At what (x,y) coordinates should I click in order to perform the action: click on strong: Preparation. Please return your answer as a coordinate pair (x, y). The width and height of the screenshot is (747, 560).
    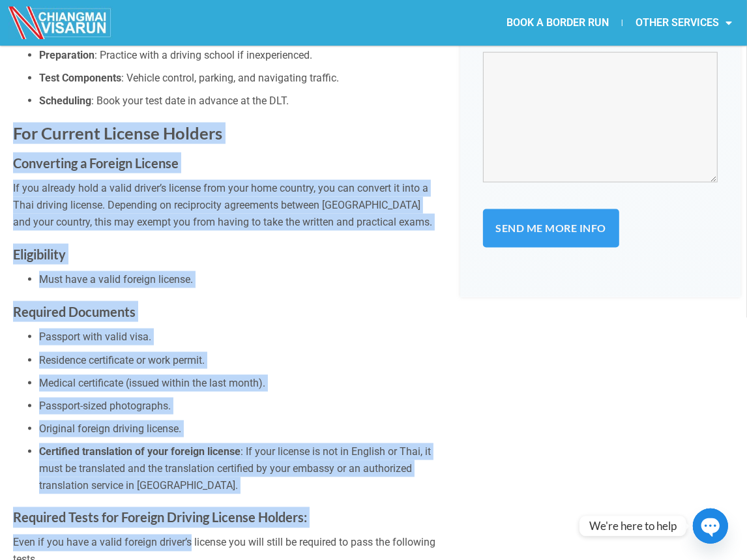
    Looking at the image, I should click on (66, 54).